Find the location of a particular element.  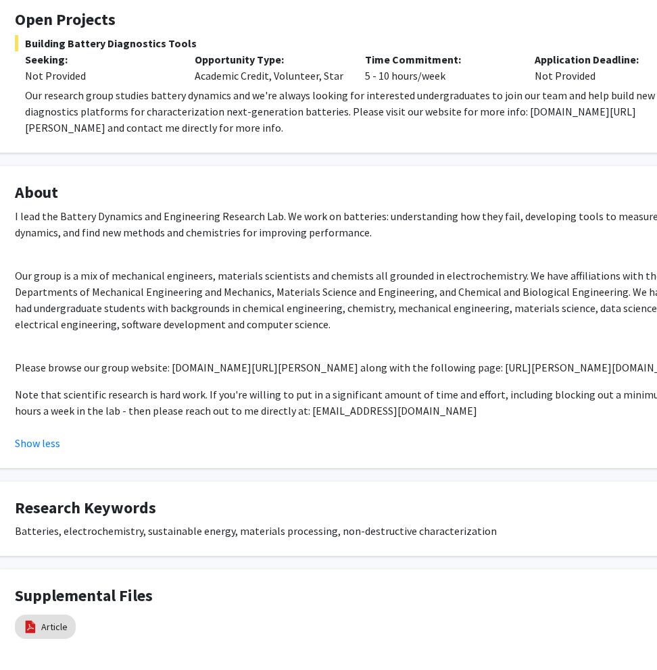

div: 5 - 10 hours/week is located at coordinates (439, 68).